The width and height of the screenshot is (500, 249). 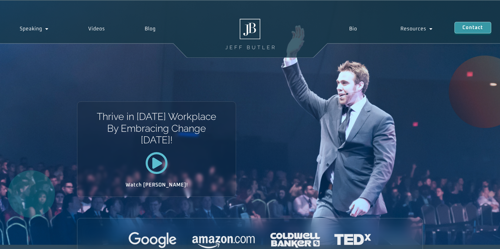 What do you see at coordinates (97, 29) in the screenshot?
I see `a: Videos` at bounding box center [97, 29].